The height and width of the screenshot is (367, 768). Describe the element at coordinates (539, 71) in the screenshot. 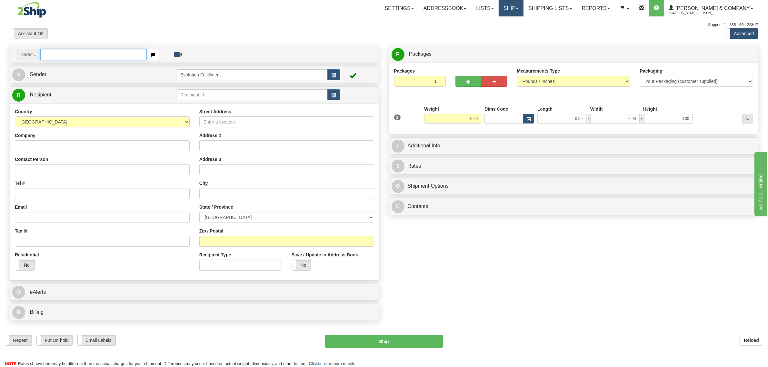

I see `label: Measurements Type` at that location.